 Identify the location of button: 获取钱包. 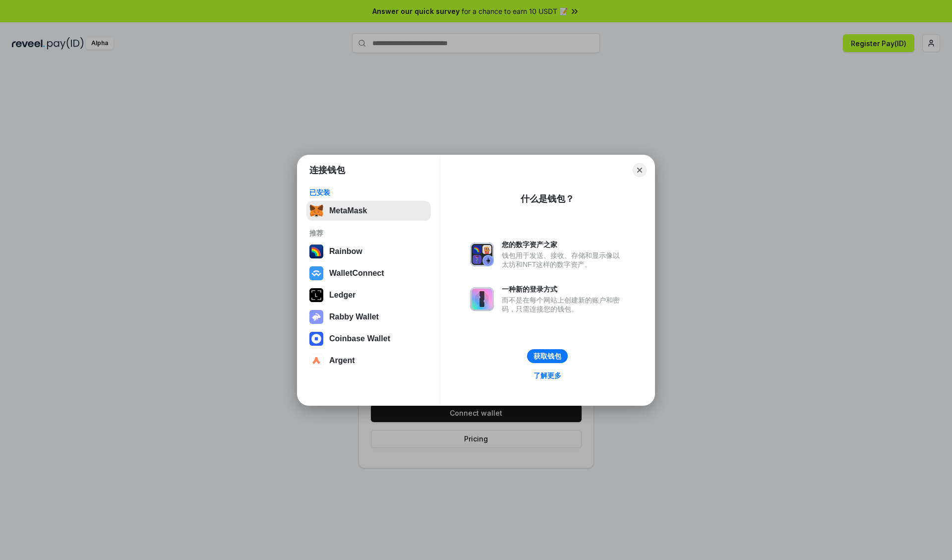
(548, 356).